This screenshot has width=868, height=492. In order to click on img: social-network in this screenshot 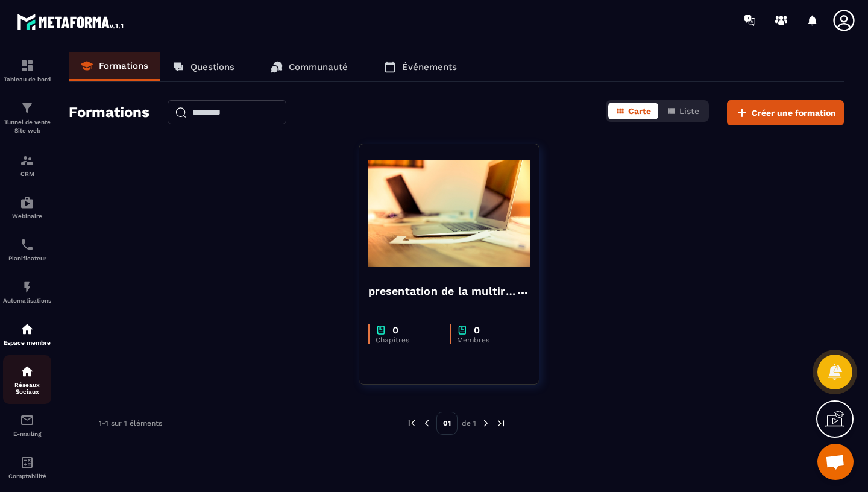, I will do `click(27, 372)`.